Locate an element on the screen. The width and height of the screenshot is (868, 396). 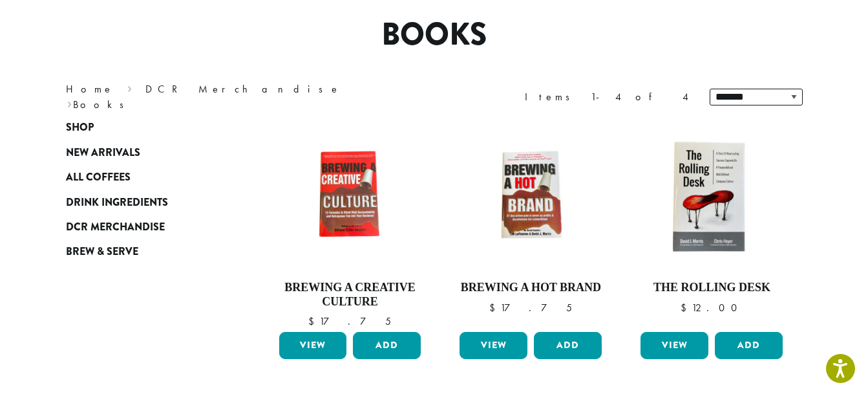
a: Home is located at coordinates (90, 89).